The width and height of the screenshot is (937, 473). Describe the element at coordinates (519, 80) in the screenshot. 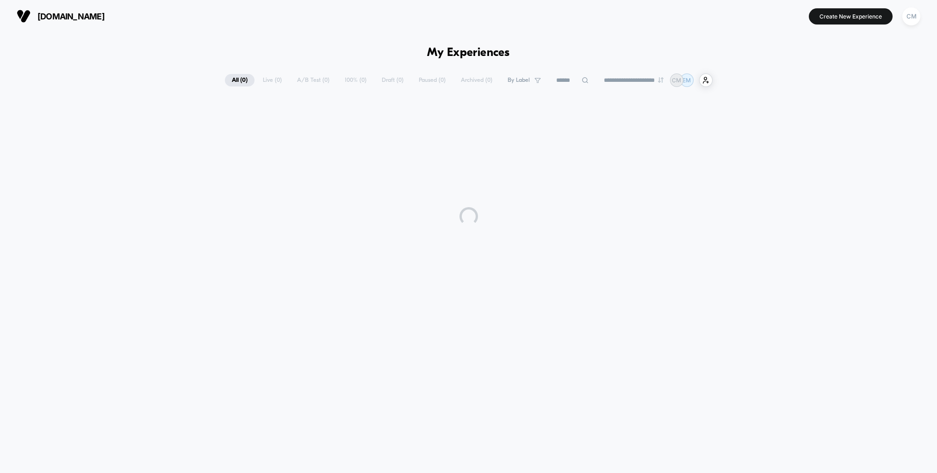

I see `span: By Label` at that location.